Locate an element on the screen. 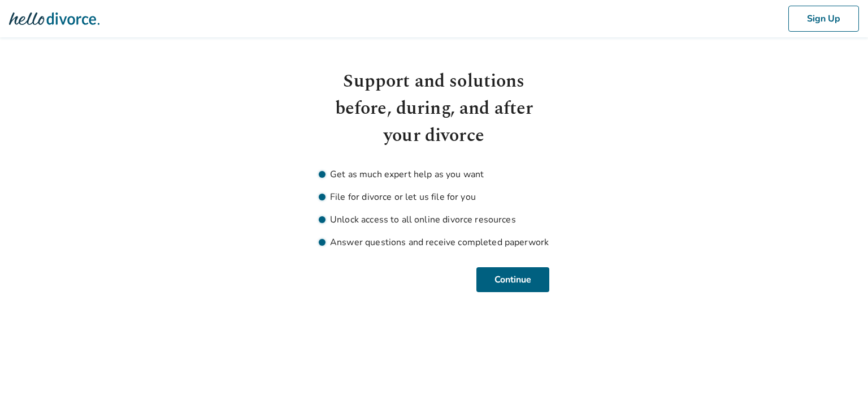  h1: Support and solutions before, during, and after your divorce is located at coordinates (434, 109).